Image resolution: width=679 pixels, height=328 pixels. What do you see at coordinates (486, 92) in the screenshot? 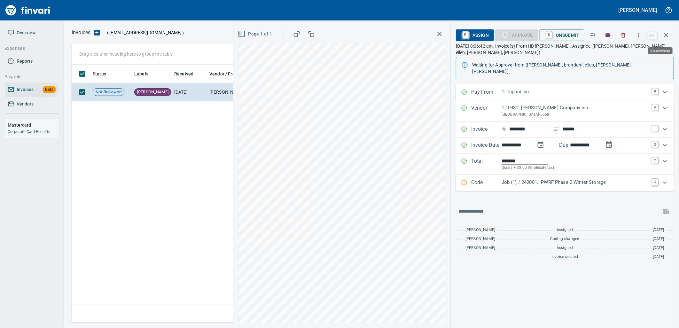
I see `p: Pay From` at bounding box center [486, 92].